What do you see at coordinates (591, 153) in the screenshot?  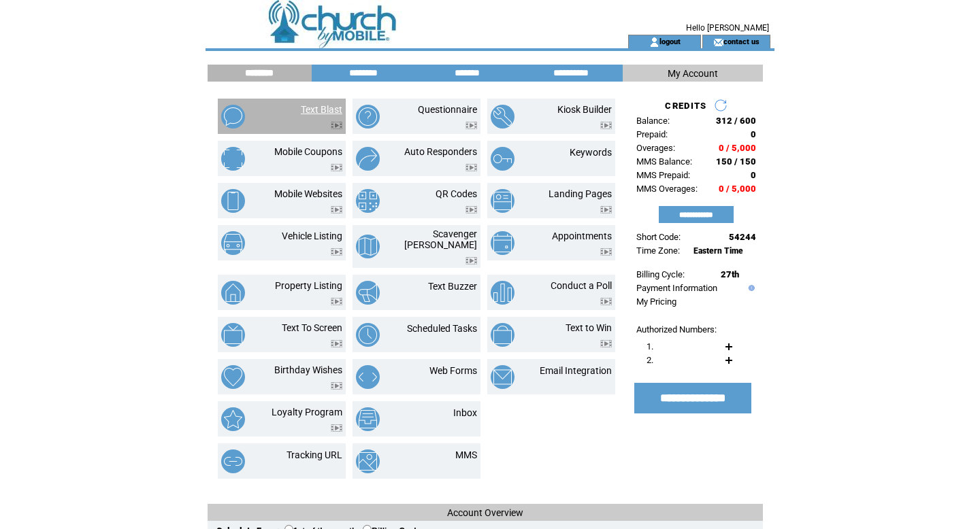 I see `a: Keywords` at bounding box center [591, 153].